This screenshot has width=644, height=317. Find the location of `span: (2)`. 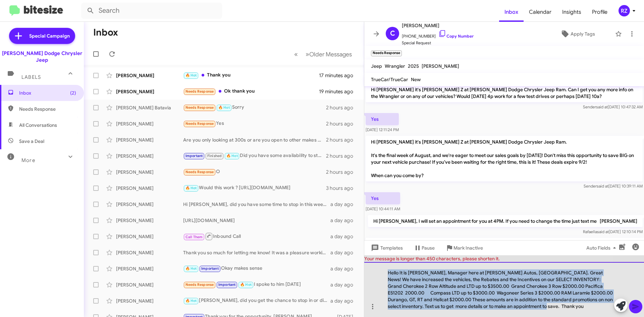

span: (2) is located at coordinates (73, 93).